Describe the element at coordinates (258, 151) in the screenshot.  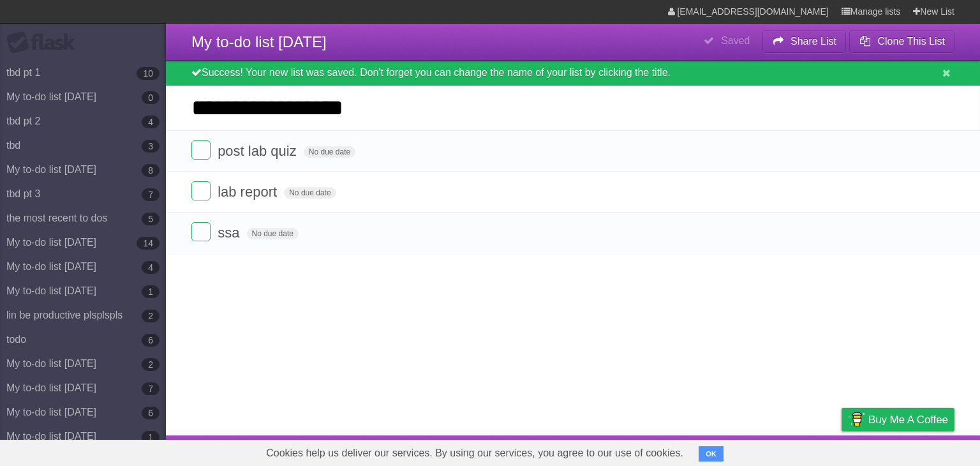
I see `span: post lab quiz` at that location.